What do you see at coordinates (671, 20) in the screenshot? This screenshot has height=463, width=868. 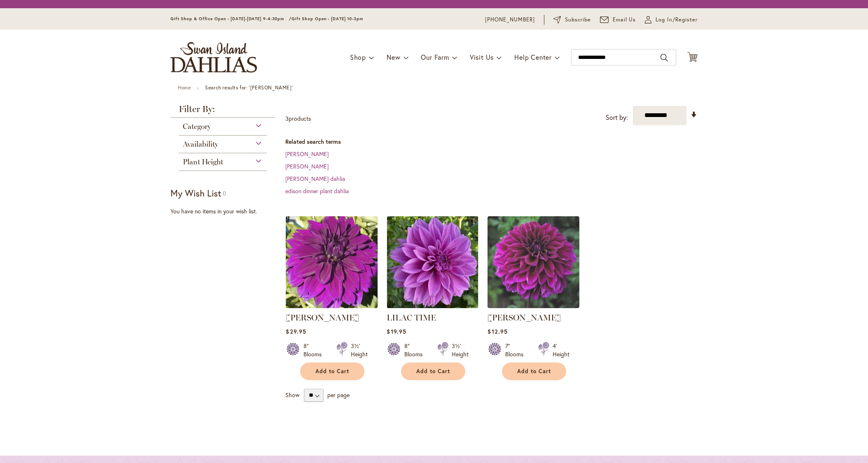 I see `a: Log In/Register` at bounding box center [671, 20].